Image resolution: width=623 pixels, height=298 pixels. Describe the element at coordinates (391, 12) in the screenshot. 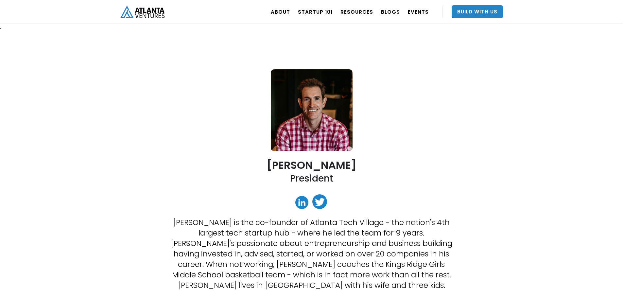

I see `a: BLOGS` at that location.